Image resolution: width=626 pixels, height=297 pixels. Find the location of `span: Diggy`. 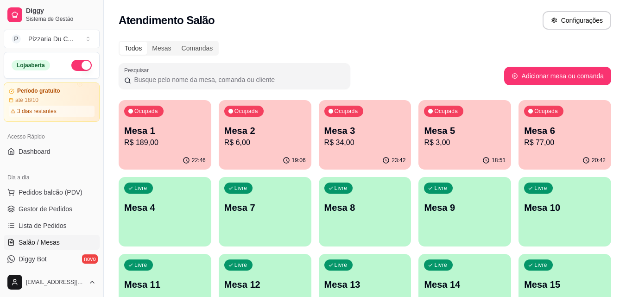

span: Diggy is located at coordinates (61, 11).